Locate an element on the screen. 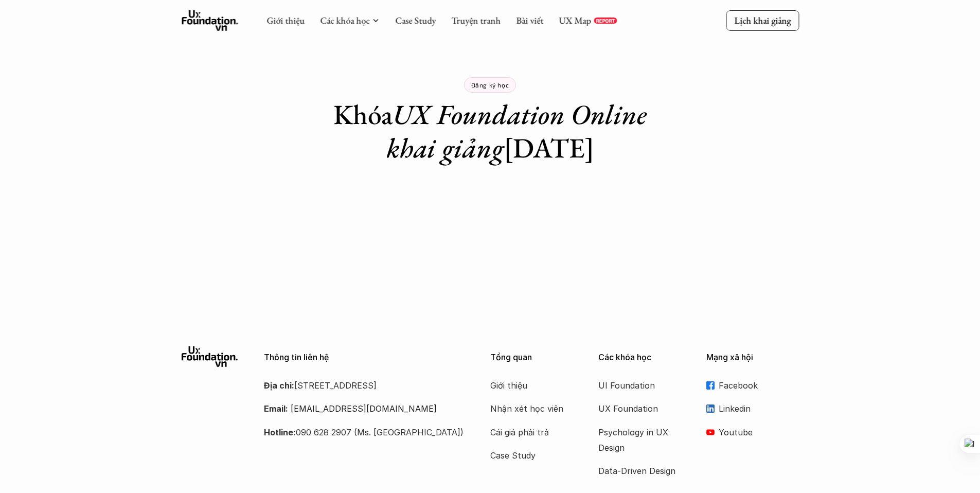 The width and height of the screenshot is (980, 493). p: Mạng xã hội is located at coordinates (753, 356).